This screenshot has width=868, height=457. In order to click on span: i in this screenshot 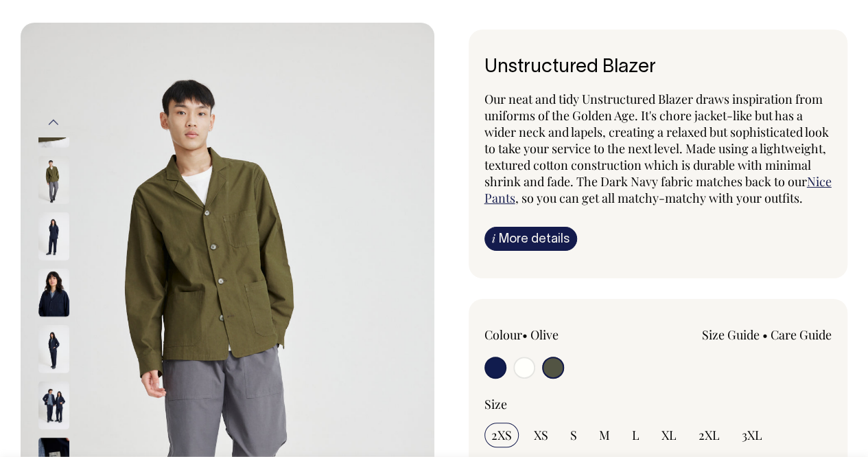, I will do `click(494, 237)`.